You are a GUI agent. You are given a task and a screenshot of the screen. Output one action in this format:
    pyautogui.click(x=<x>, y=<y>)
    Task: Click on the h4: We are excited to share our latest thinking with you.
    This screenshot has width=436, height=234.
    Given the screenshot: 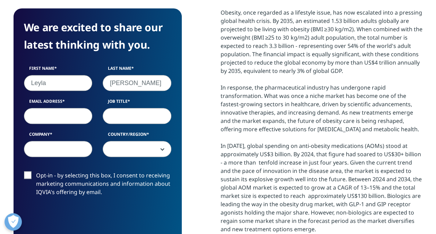 What is the action you would take?
    pyautogui.click(x=98, y=36)
    